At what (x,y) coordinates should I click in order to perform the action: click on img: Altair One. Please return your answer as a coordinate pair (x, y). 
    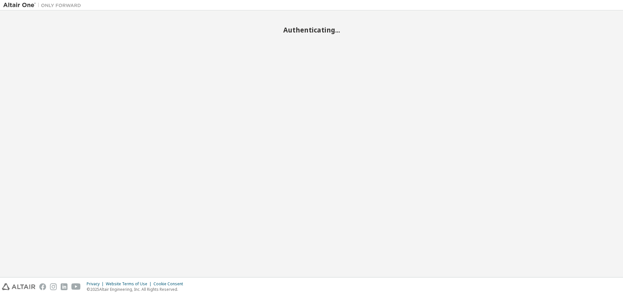
    Looking at the image, I should click on (44, 5).